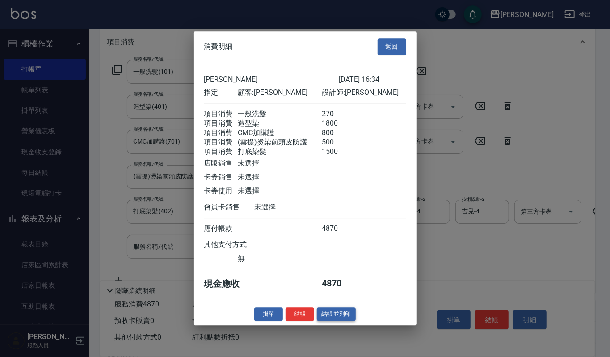 The image size is (610, 357). I want to click on div: 店販銷售, so click(221, 163).